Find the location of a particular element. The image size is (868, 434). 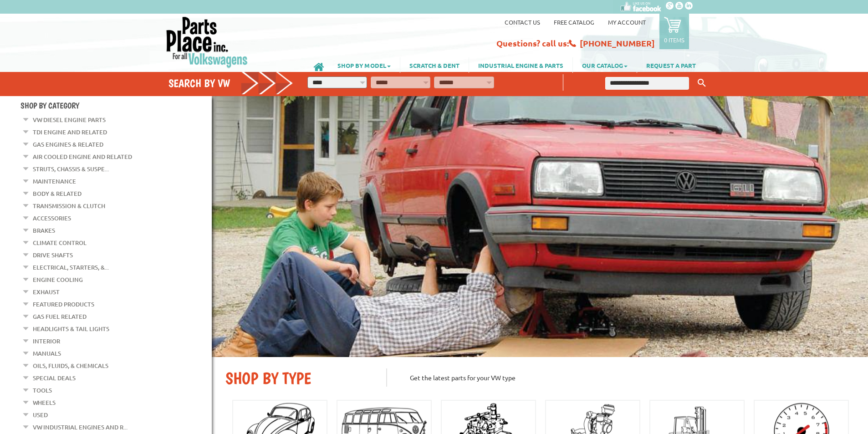

a: VW Diesel Engine Parts is located at coordinates (69, 120).